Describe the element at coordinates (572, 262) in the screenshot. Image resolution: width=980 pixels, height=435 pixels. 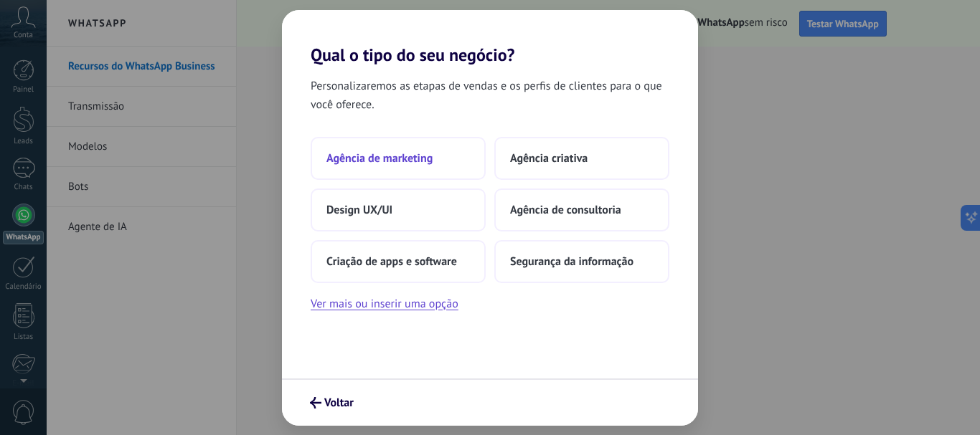
I see `span: Segurança da informação` at that location.